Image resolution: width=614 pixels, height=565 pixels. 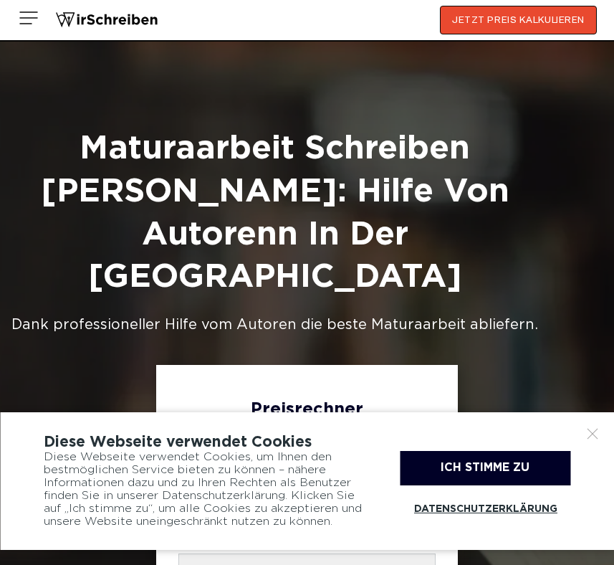 I want to click on a: Datenschutzerklärung, so click(x=485, y=509).